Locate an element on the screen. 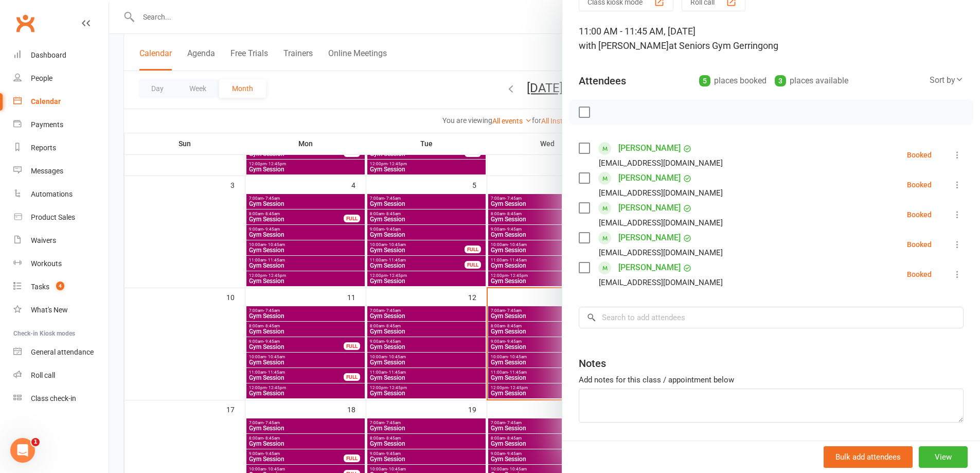 The width and height of the screenshot is (980, 473). div: Dashboard is located at coordinates (49, 55).